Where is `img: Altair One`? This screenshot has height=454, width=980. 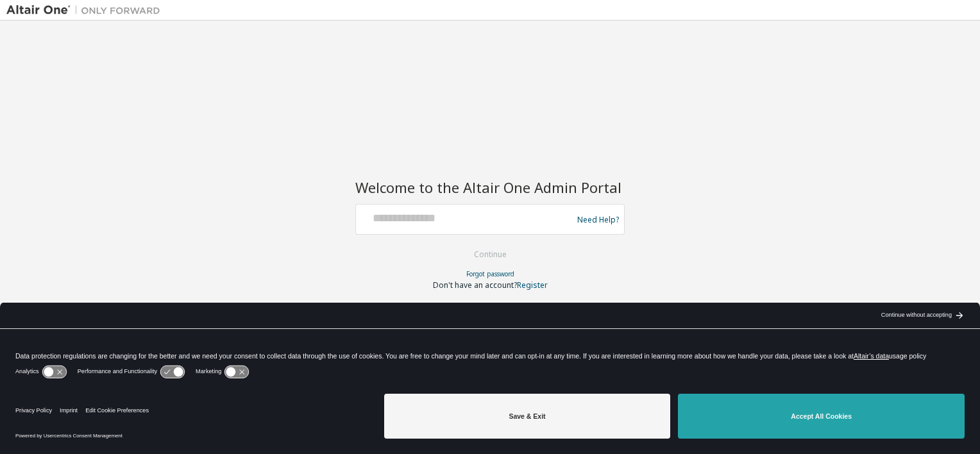
img: Altair One is located at coordinates (86, 10).